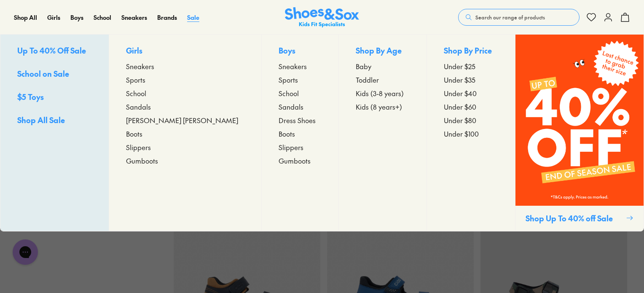  What do you see at coordinates (185, 51) in the screenshot?
I see `p: Girls` at bounding box center [185, 51].